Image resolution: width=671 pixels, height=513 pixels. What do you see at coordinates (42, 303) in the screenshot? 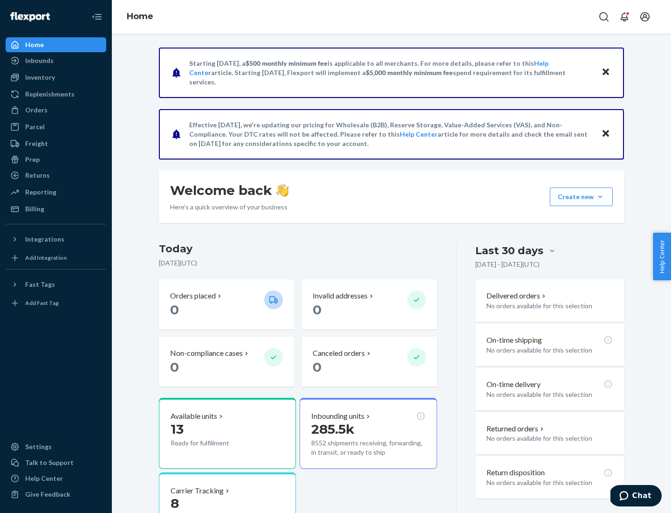
I see `div: Add Fast Tag` at bounding box center [42, 303].